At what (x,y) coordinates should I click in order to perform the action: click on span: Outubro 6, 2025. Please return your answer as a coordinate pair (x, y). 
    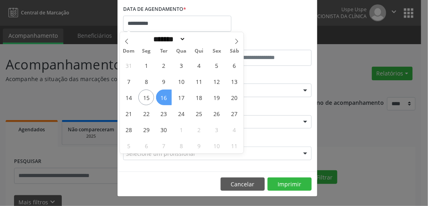
    Looking at the image, I should click on (146, 145).